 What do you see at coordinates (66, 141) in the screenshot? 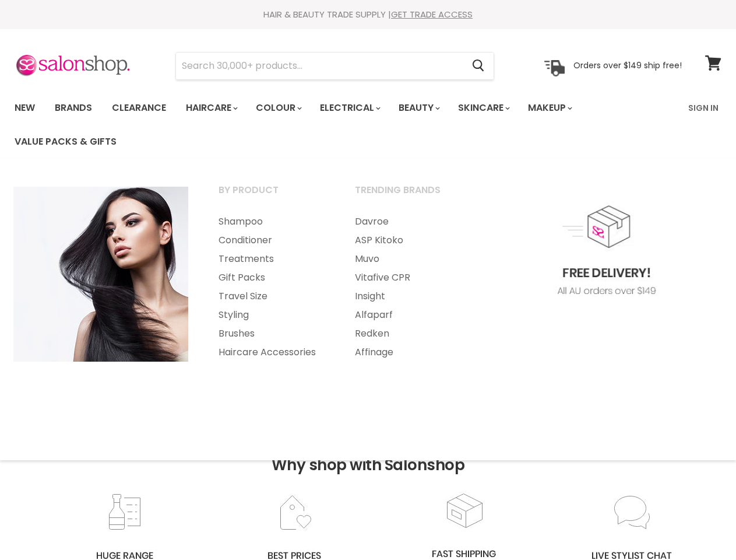
I see `a: Value Packs & Gifts` at bounding box center [66, 141].